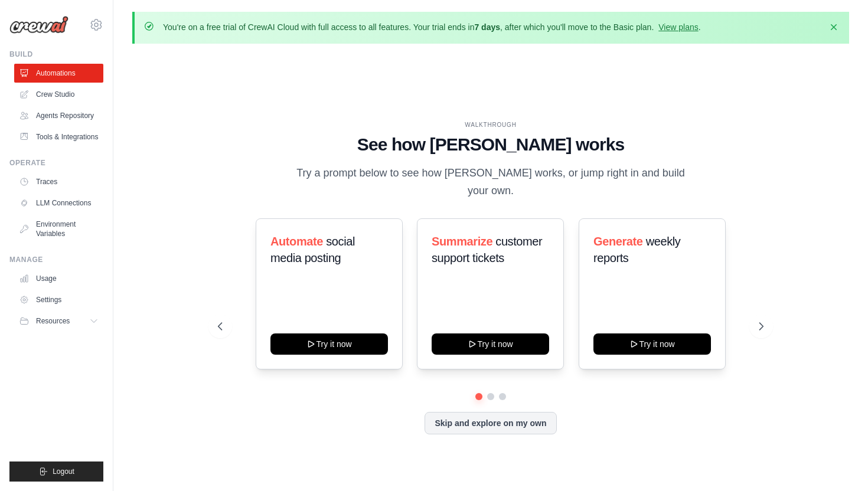 Image resolution: width=868 pixels, height=491 pixels. I want to click on a: Settings, so click(58, 300).